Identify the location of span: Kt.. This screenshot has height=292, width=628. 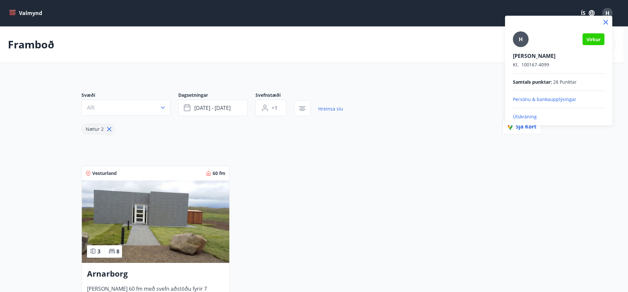
(516, 64).